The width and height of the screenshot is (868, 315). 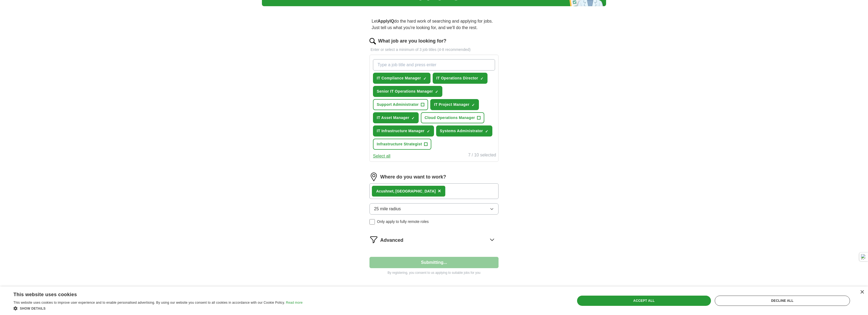 I want to click on div: 7 / 10 selected, so click(x=482, y=155).